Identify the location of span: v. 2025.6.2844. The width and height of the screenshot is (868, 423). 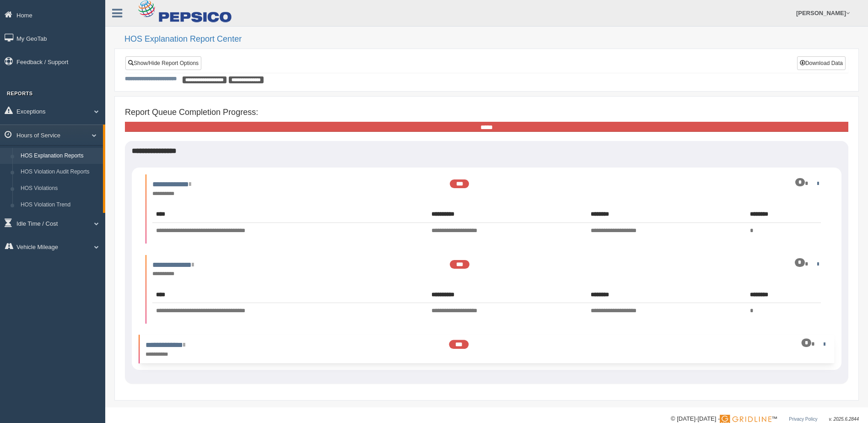
(844, 419).